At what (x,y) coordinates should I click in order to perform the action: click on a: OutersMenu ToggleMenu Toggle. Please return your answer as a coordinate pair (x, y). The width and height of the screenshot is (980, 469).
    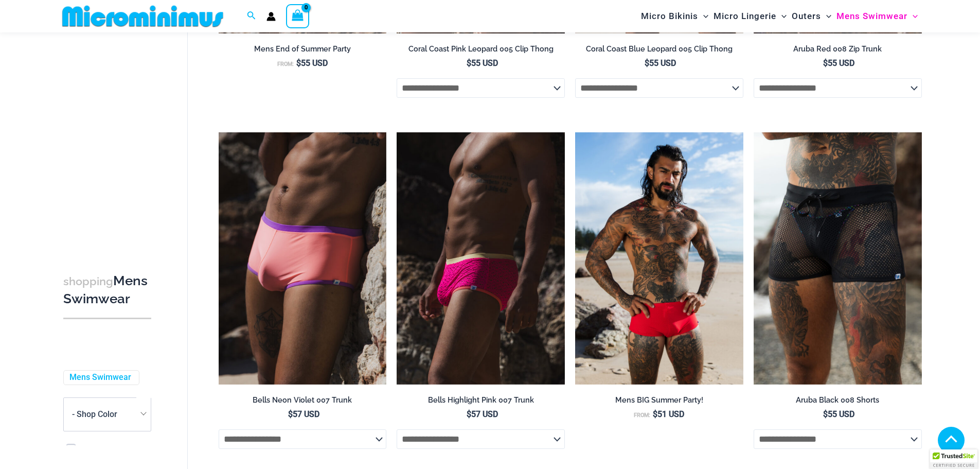
    Looking at the image, I should click on (811, 16).